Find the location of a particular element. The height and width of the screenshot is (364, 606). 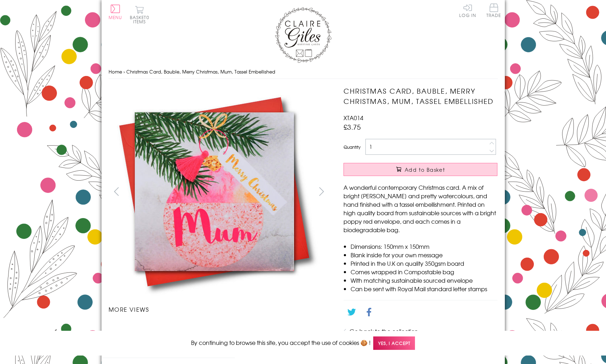

li: Carousel Page 3 is located at coordinates (247, 328).